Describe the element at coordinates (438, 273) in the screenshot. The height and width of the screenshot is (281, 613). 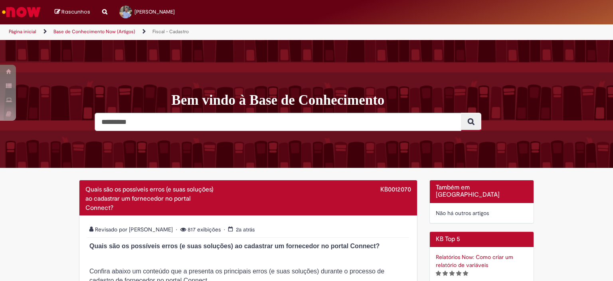
I see `i: 1` at that location.